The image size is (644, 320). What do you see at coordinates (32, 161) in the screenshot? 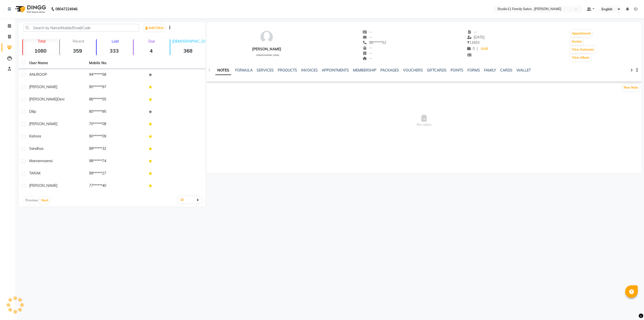
I see `span: ma` at bounding box center [32, 161].